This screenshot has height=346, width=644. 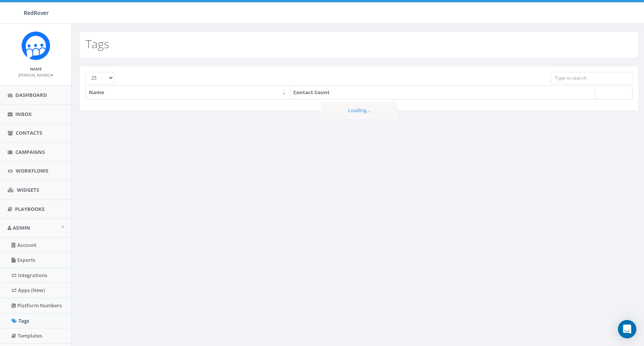 I want to click on h2: Tags, so click(x=97, y=44).